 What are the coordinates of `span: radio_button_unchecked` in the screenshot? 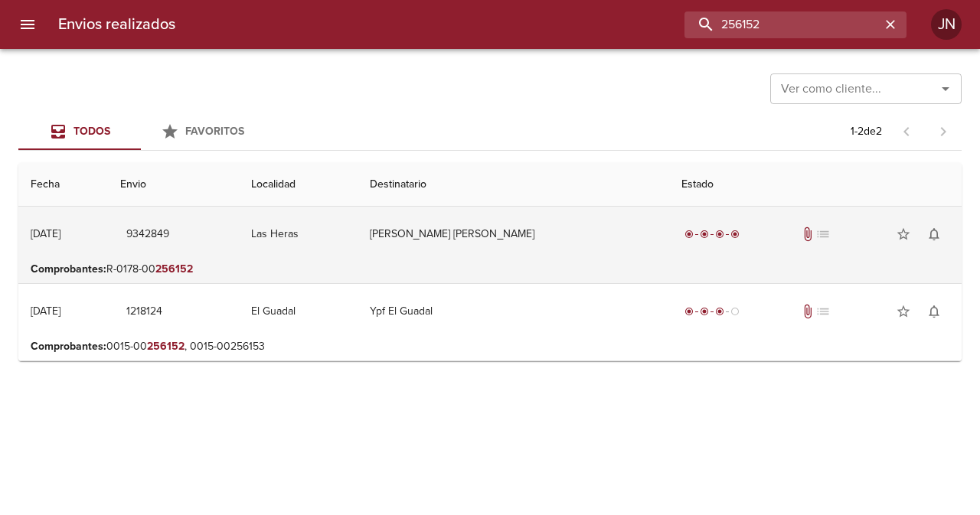 It's located at (735, 312).